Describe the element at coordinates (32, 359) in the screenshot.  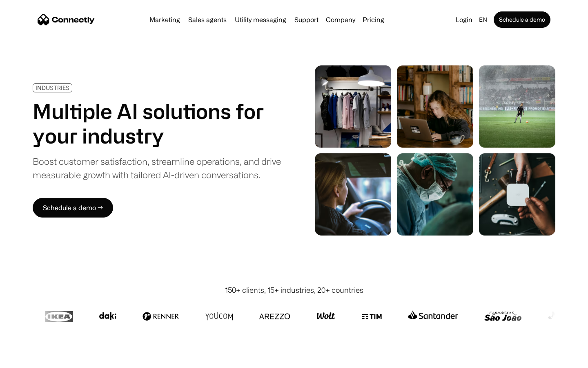
I see `ul: Language list` at that location.